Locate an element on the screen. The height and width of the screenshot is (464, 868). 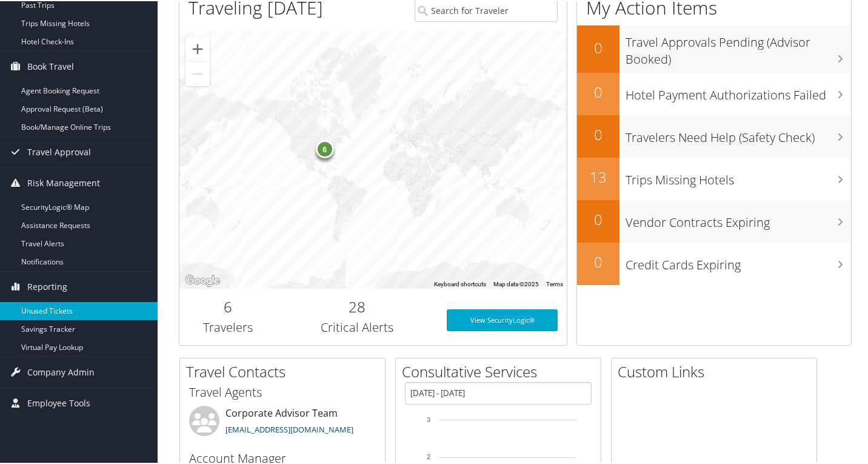
a: 0Travel Approvals Pending (Advisor Booked) is located at coordinates (713, 47).